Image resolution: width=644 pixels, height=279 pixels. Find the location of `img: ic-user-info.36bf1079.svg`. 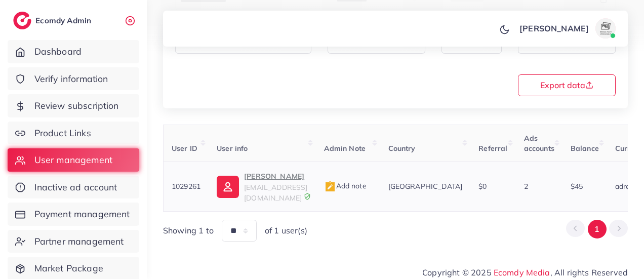

img: ic-user-info.36bf1079.svg is located at coordinates (228, 187).